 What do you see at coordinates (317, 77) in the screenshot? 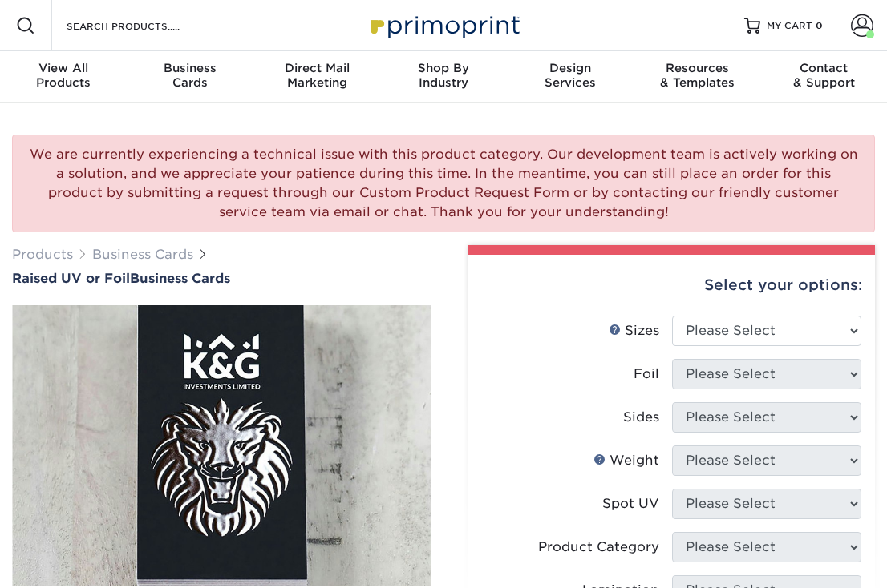
I see `a: Direct MailMarketing` at bounding box center [317, 77].